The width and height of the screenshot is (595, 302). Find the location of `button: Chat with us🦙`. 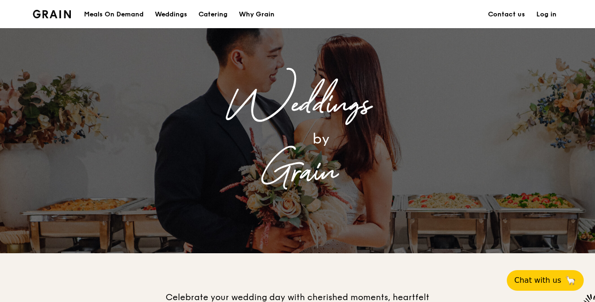

button: Chat with us🦙 is located at coordinates (545, 280).